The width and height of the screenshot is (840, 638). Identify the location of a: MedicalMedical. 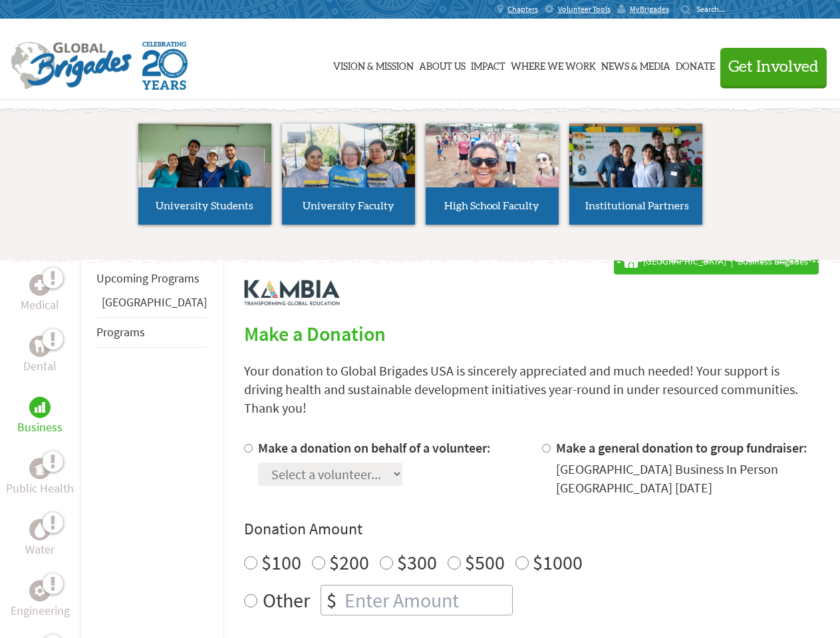
(40, 295).